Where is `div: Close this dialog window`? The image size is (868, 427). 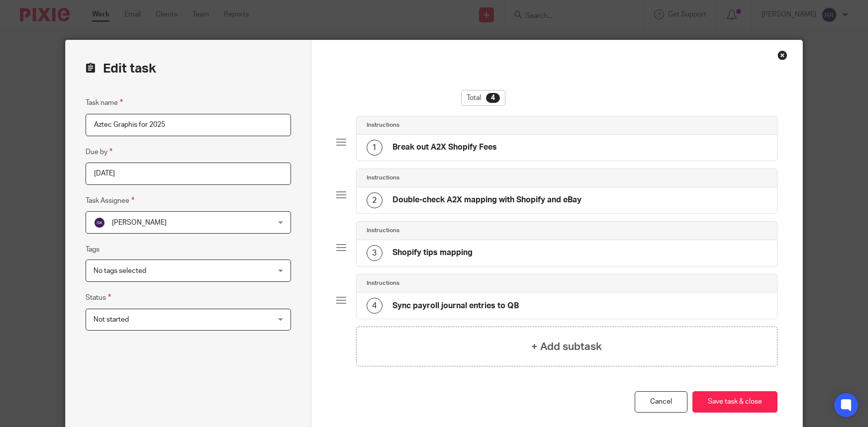 div: Close this dialog window is located at coordinates (782, 55).